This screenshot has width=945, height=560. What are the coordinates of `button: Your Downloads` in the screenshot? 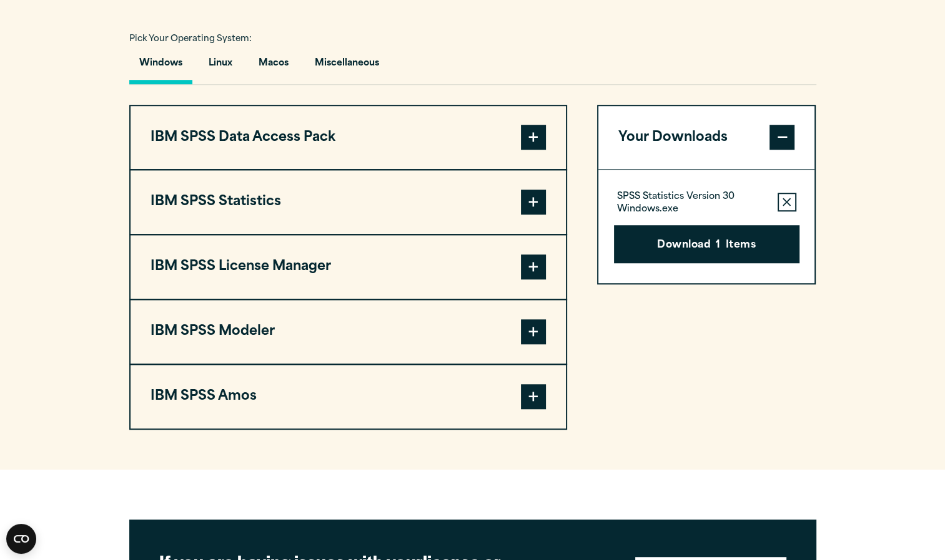 It's located at (706, 138).